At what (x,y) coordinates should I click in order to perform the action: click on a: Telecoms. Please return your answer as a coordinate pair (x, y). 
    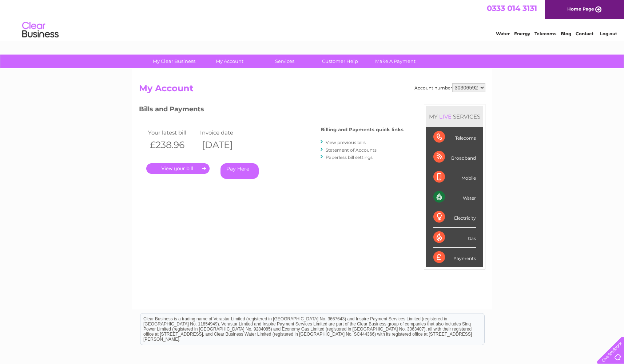
    Looking at the image, I should click on (546, 34).